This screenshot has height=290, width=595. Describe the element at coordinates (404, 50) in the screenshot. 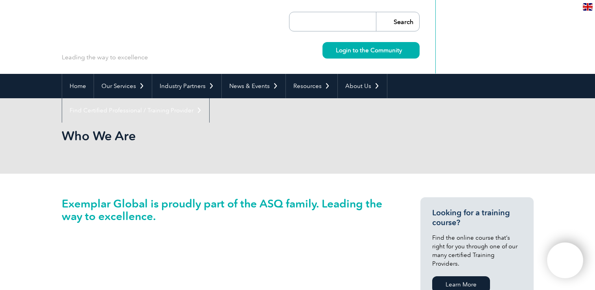

I see `img: svg+xml;nitro-empty-id=MzU1OjIyMw==-1;base64,PHN2ZyB2aWV3Qm94PSIwIDAgMTEgMTEiIHdpZHRoPSIxMSIgaGVp...` at that location.